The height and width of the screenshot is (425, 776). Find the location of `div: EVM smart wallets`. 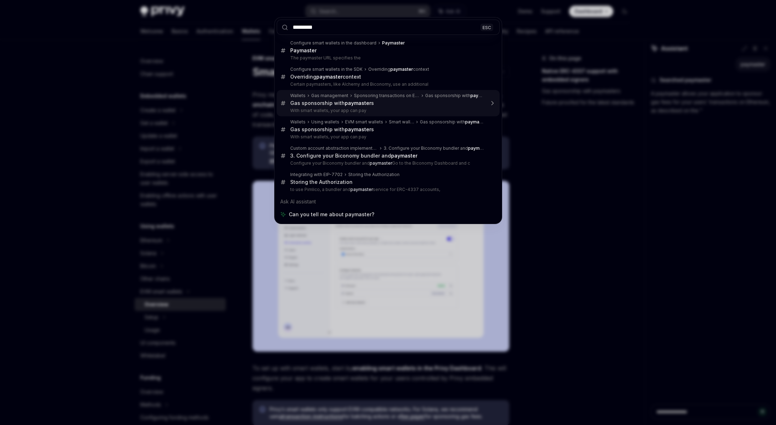

div: EVM smart wallets is located at coordinates (364, 122).